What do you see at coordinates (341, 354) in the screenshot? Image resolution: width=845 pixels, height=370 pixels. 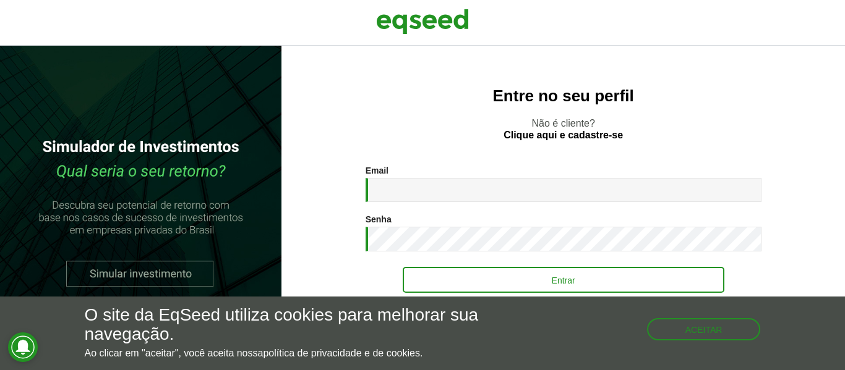 I see `a: política de privacidade e de cookies` at bounding box center [341, 354].